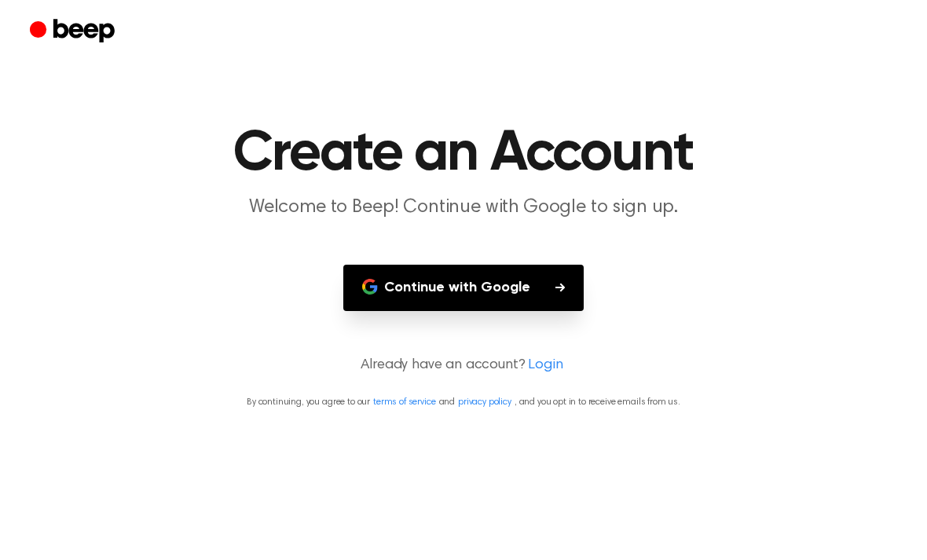 The width and height of the screenshot is (927, 560). Describe the element at coordinates (74, 32) in the screenshot. I see `a: Beep` at that location.